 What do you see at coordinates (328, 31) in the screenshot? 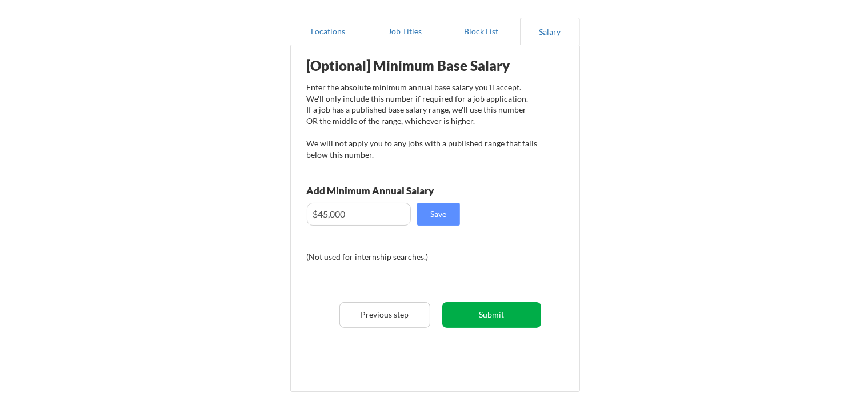
I see `button: Locations` at bounding box center [328, 31].